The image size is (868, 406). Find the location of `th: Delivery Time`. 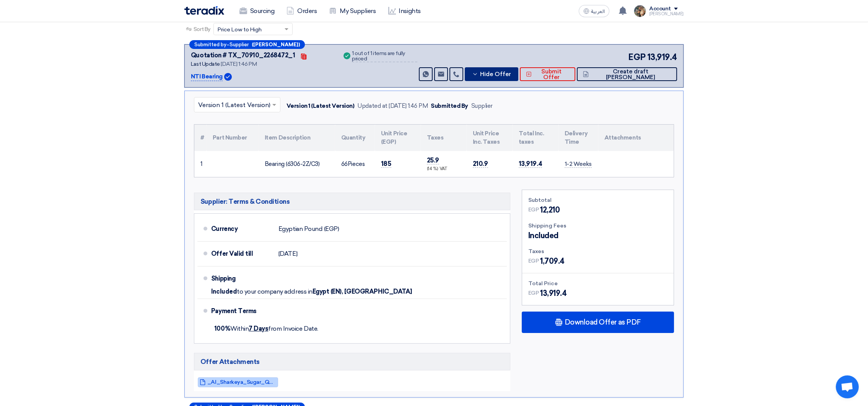

th: Delivery Time is located at coordinates (578, 138).